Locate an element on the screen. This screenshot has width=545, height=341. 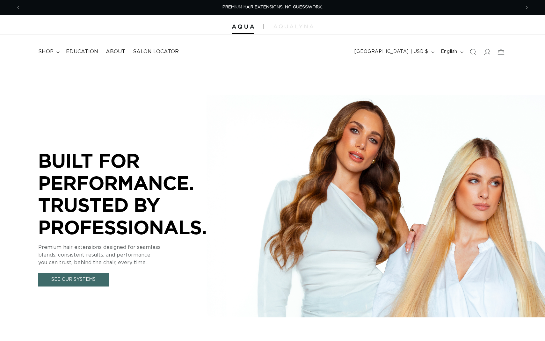
span: English is located at coordinates (449, 52).